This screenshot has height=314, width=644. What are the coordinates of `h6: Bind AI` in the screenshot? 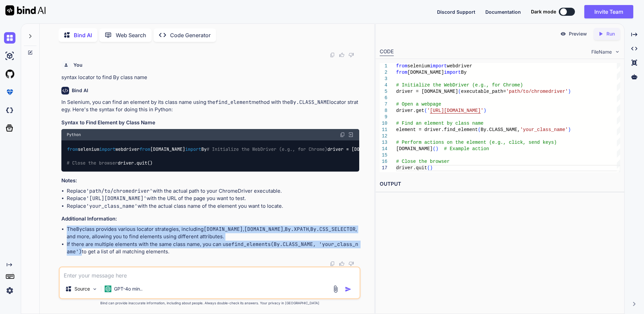 It's located at (80, 91).